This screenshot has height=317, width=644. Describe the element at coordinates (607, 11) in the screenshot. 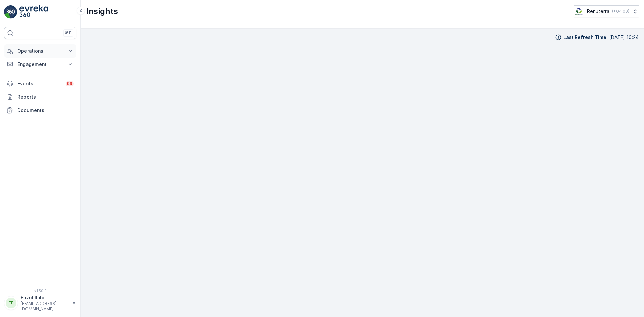

I see `button: Renuterra(+04:00)` at that location.